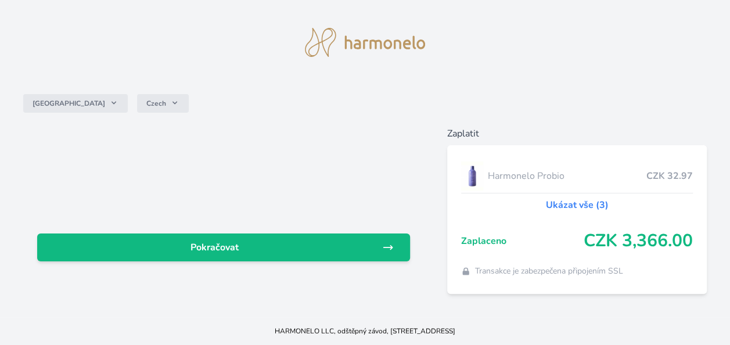 The height and width of the screenshot is (345, 730). Describe the element at coordinates (214, 247) in the screenshot. I see `span: Pokračovat` at that location.